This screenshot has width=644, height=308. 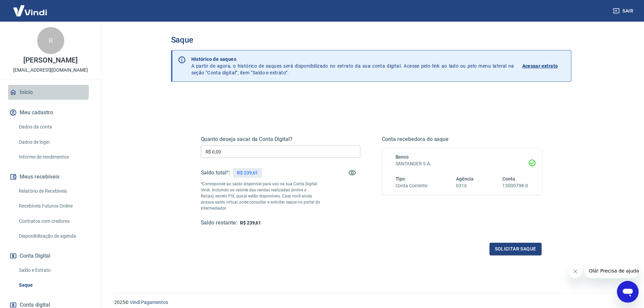 I want to click on h5: Quanto deseja sacar da Conta Digital?, so click(x=280, y=139).